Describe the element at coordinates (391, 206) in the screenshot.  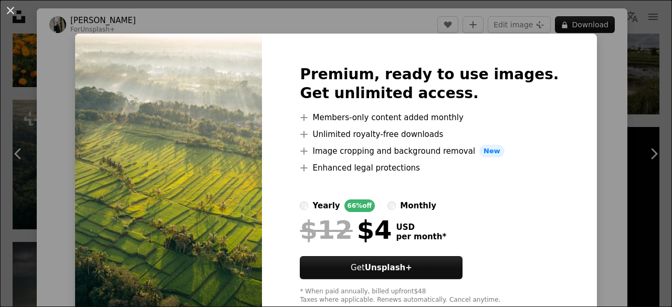
I see `input: monthly` at that location.